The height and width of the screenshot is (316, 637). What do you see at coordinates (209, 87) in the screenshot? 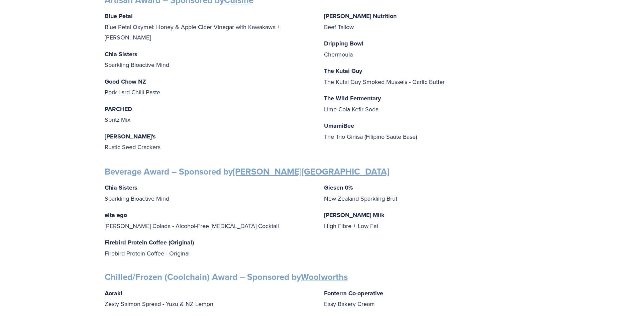
I see `p: Pork Lard Chilli Paste` at bounding box center [209, 87].